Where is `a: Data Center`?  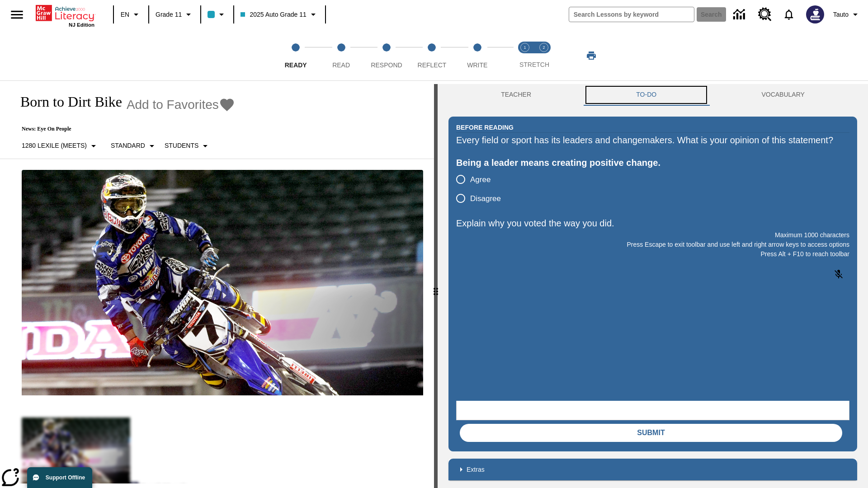
a: Data Center is located at coordinates (740, 15).